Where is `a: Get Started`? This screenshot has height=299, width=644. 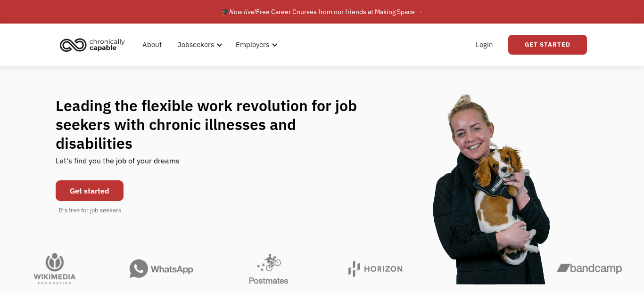 a: Get Started is located at coordinates (547, 45).